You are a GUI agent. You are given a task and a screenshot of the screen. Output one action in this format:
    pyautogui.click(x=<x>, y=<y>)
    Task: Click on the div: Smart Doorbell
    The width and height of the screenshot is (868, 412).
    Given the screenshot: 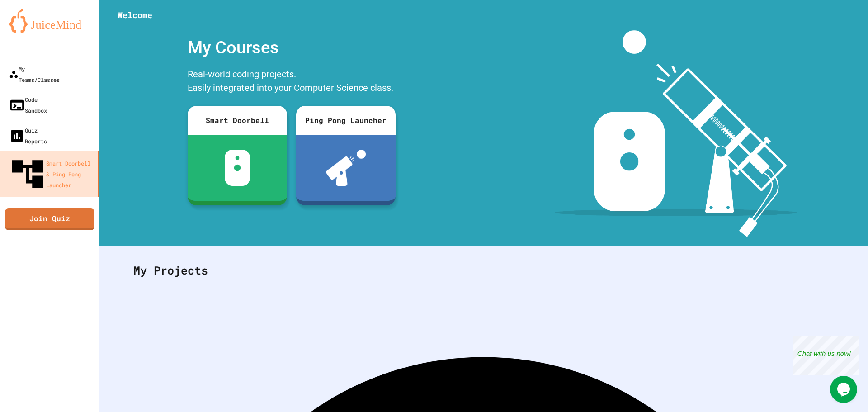 What is the action you would take?
    pyautogui.click(x=237, y=121)
    